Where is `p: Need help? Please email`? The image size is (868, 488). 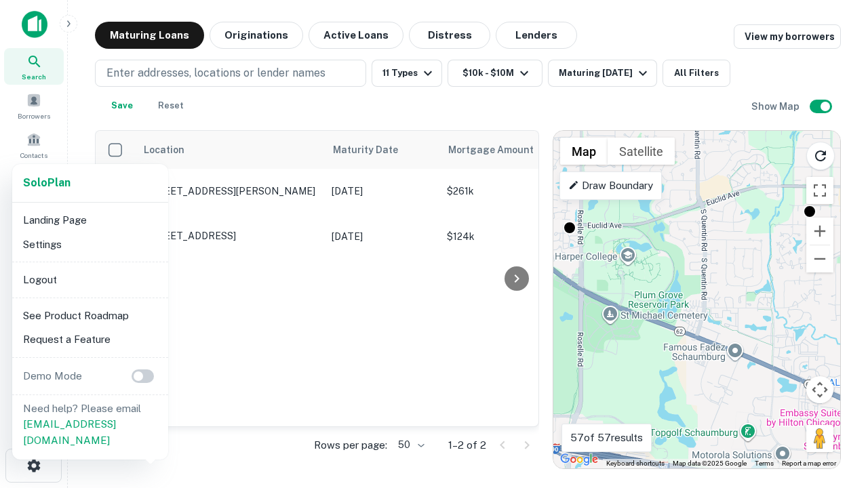
p: Need help? Please email is located at coordinates (90, 424).